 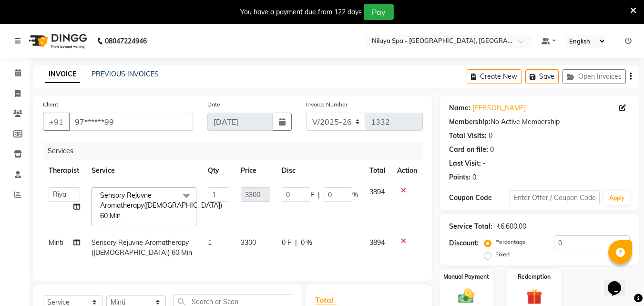 I want to click on img: _cash.svg, so click(x=467, y=296).